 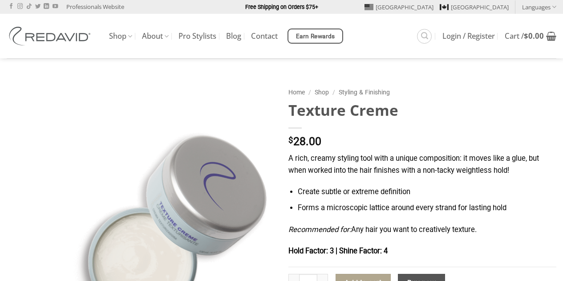 I want to click on a: Follow on TikTok, so click(x=29, y=7).